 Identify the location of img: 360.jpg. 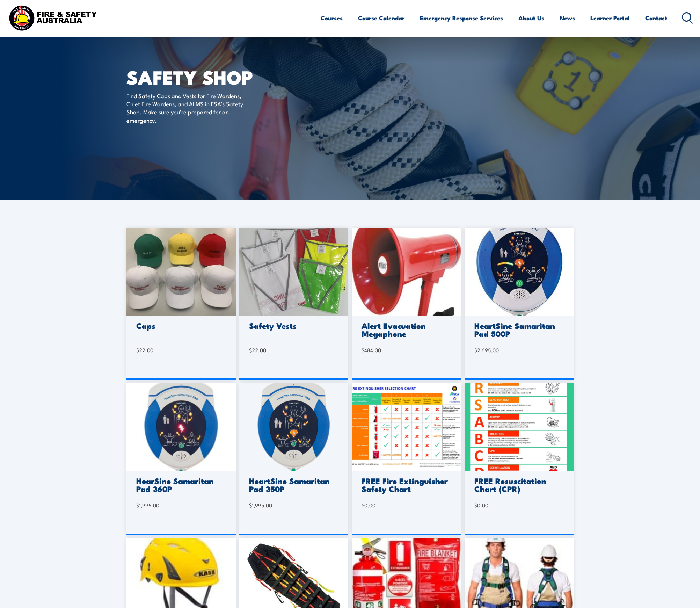
(181, 427).